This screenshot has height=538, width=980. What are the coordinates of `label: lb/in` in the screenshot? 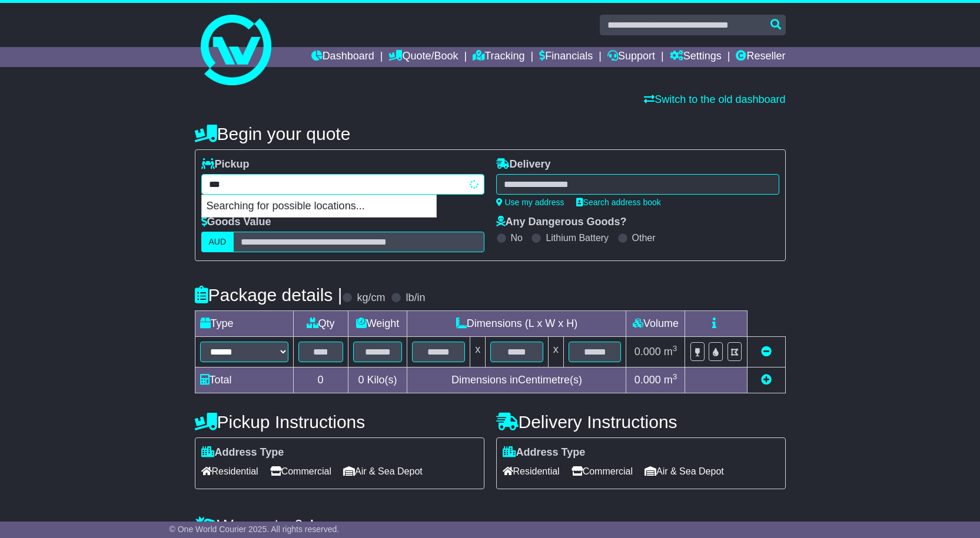 It's located at (415, 298).